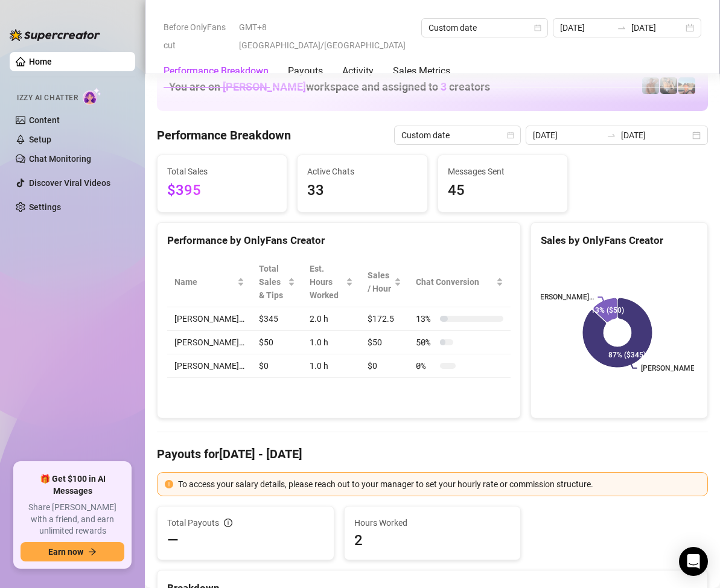 The width and height of the screenshot is (720, 588). Describe the element at coordinates (44, 207) in the screenshot. I see `a: Settings` at that location.